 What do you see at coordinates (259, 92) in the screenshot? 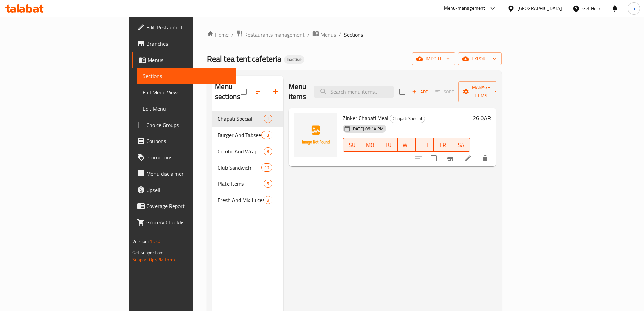
I see `span: Sort sections` at bounding box center [259, 92].